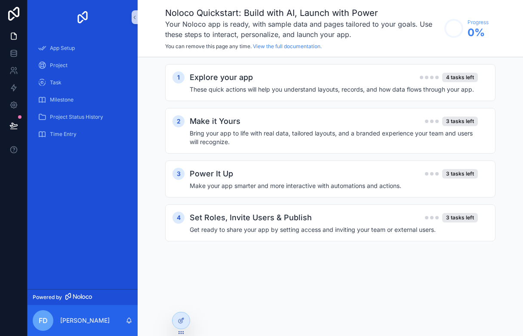 This screenshot has height=336, width=523. What do you see at coordinates (251, 218) in the screenshot?
I see `h2: Set Roles, Invite Users & Publish` at bounding box center [251, 218].